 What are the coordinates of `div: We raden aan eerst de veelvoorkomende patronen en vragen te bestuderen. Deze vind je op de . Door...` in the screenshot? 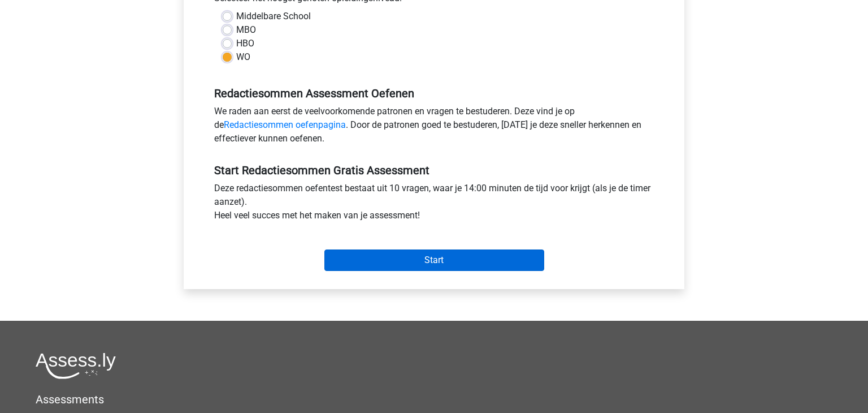 It's located at (434, 127).